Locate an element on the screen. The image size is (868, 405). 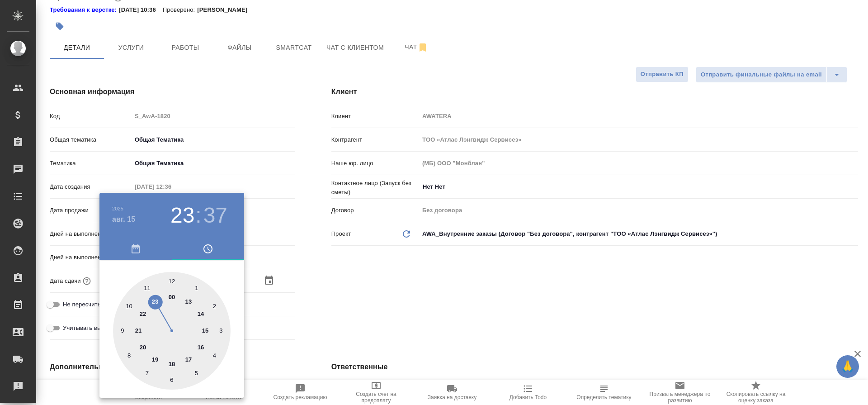
h3: 23 is located at coordinates (182, 215).